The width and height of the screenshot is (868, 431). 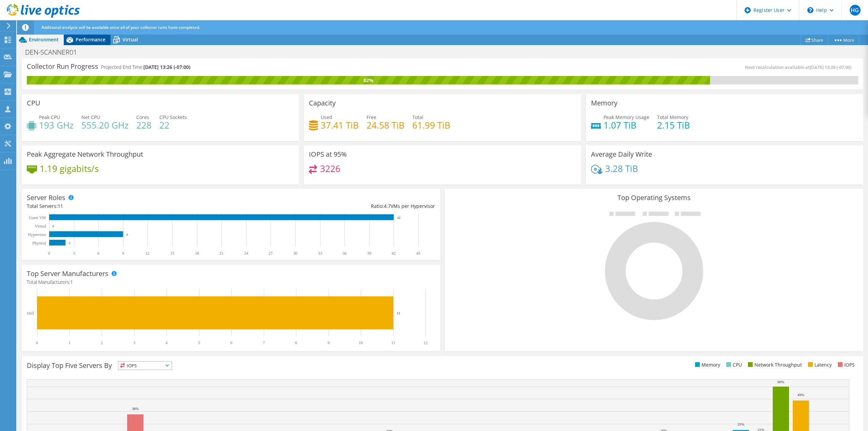 What do you see at coordinates (30, 314) in the screenshot?
I see `text: Dell` at bounding box center [30, 314].